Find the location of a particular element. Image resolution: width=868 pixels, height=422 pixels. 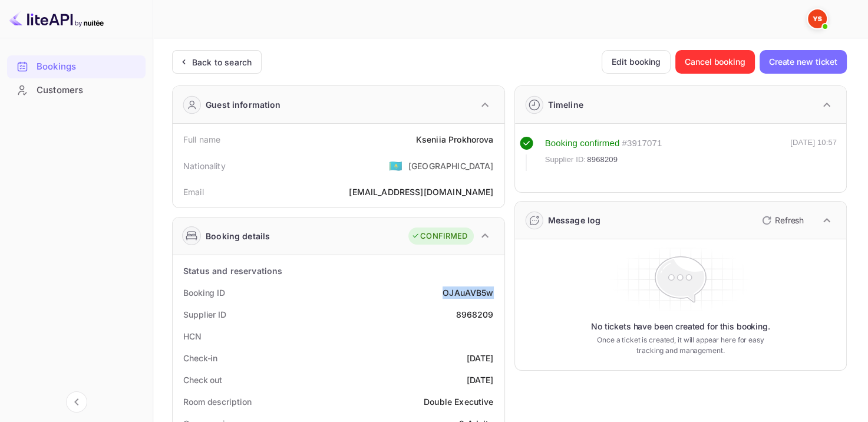

p: Once a ticket is created, it will appear here for easy tracking and management. is located at coordinates (680, 345).